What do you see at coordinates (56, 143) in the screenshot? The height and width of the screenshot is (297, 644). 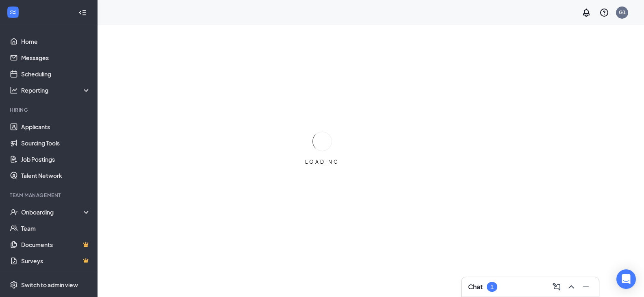 I see `a: Sourcing Tools` at bounding box center [56, 143].